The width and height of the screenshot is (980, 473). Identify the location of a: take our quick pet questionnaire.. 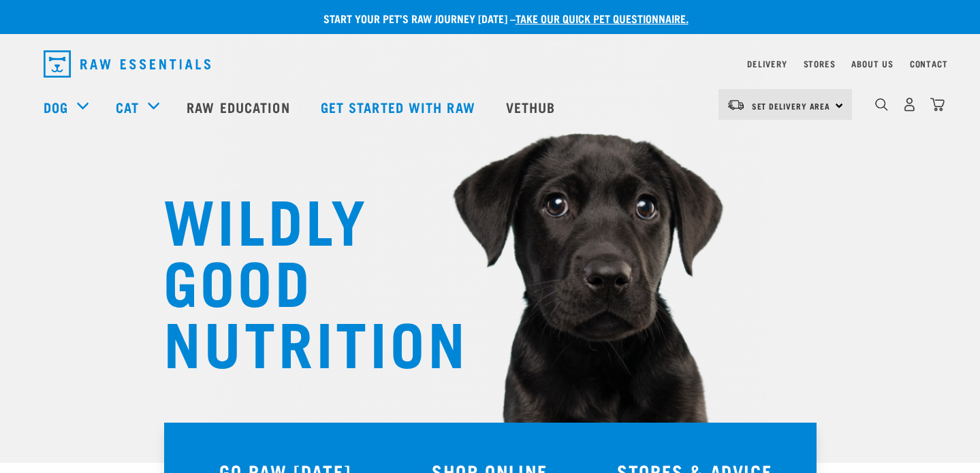
(602, 18).